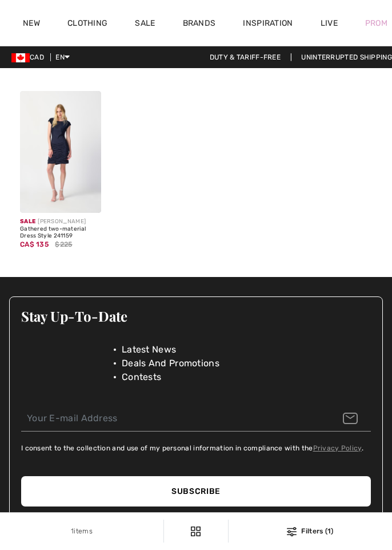 The image size is (392, 550). I want to click on span: Deals And Promotions, so click(170, 363).